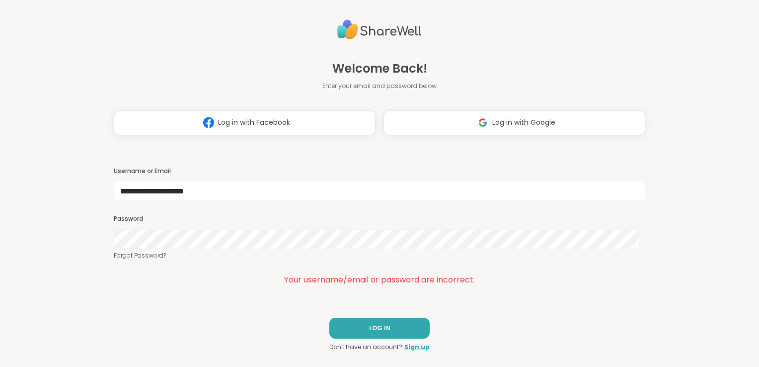  What do you see at coordinates (380, 219) in the screenshot?
I see `h3: Password` at bounding box center [380, 219].